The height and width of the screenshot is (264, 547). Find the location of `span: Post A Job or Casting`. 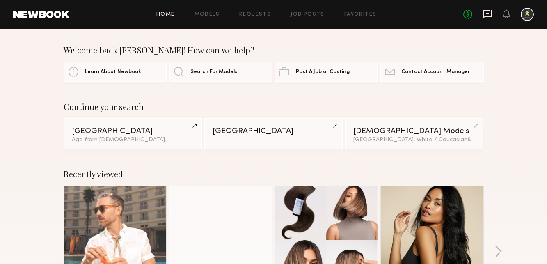

span: Post A Job or Casting is located at coordinates (322, 72).